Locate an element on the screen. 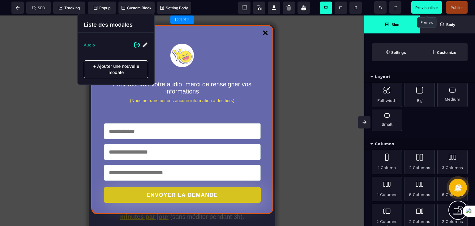 Image resolution: width=475 pixels, height=226 pixels. div: 5 Columns is located at coordinates (420, 189).